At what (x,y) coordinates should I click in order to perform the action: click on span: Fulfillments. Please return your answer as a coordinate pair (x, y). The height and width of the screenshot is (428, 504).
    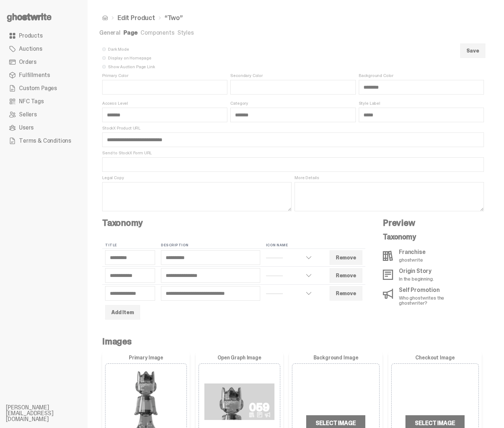
    Looking at the image, I should click on (34, 75).